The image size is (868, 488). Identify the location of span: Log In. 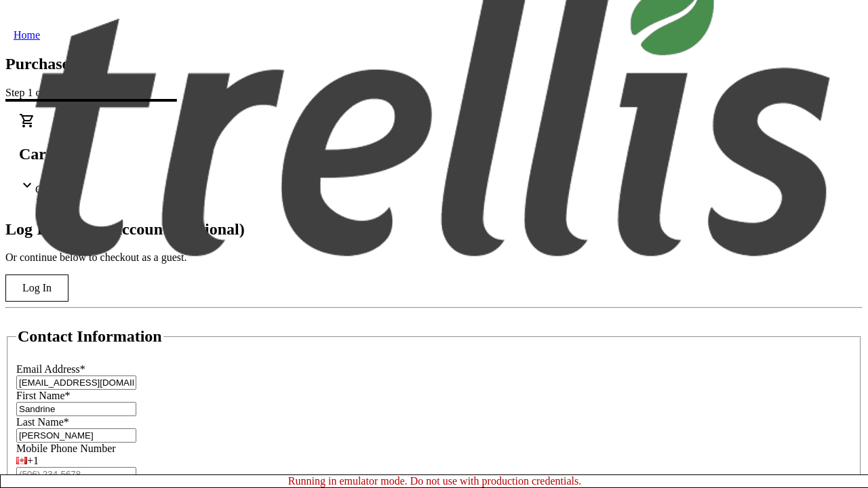
(37, 289).